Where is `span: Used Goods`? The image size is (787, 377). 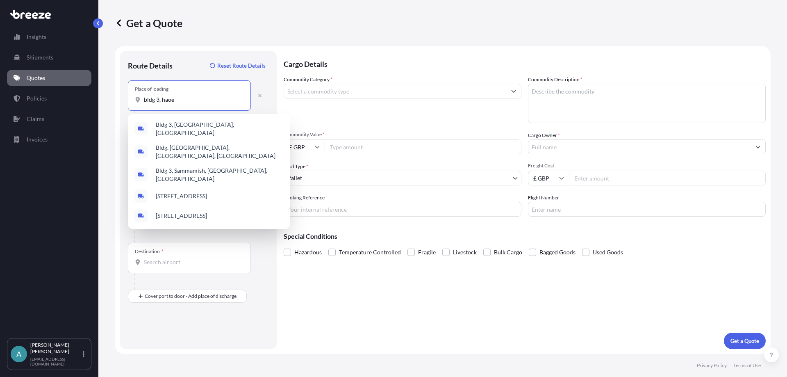 span: Used Goods is located at coordinates (608, 252).